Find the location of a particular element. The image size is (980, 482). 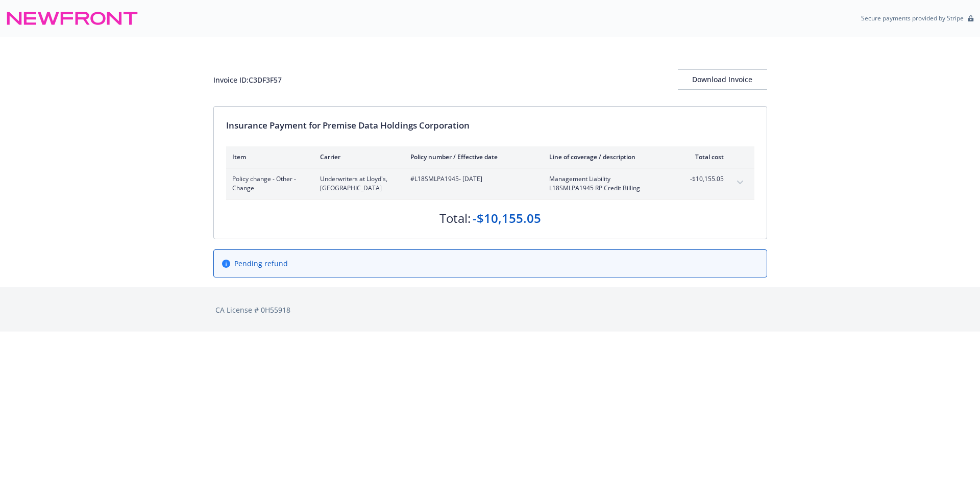

div: Item is located at coordinates (268, 157).